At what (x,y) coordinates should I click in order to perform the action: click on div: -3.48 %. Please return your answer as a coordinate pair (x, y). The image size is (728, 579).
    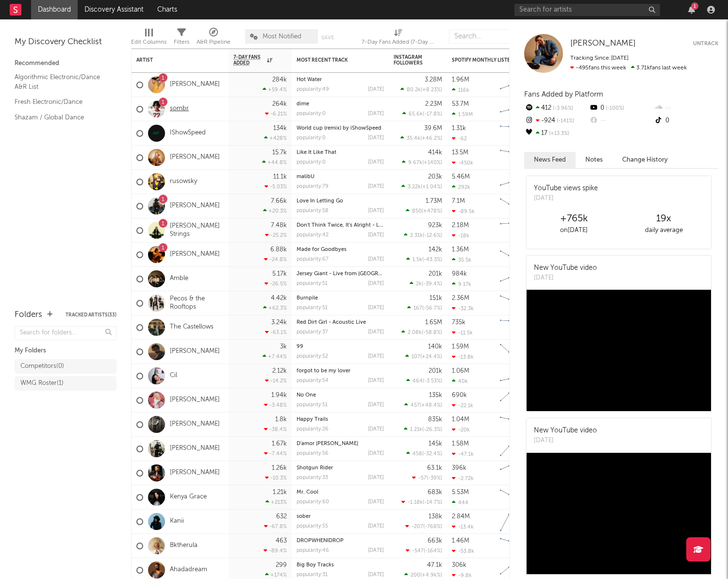
    Looking at the image, I should click on (275, 405).